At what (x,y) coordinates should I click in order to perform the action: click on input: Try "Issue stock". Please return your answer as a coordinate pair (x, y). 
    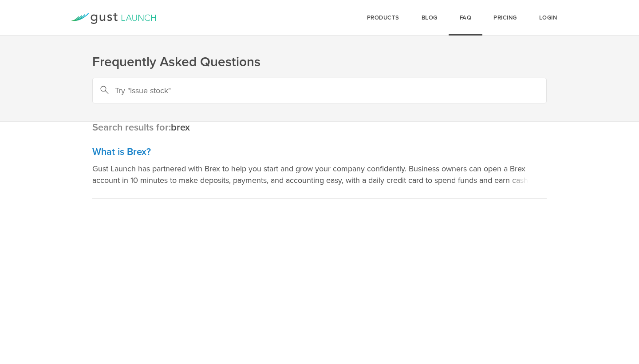
    Looking at the image, I should click on (320, 90).